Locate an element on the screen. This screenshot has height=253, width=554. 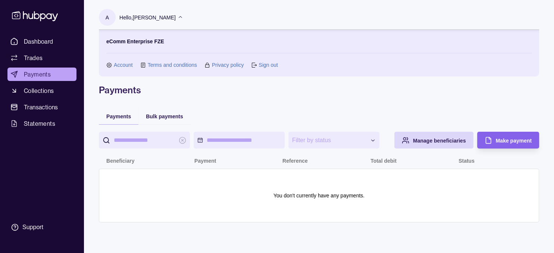
a: Collections is located at coordinates (42, 91).